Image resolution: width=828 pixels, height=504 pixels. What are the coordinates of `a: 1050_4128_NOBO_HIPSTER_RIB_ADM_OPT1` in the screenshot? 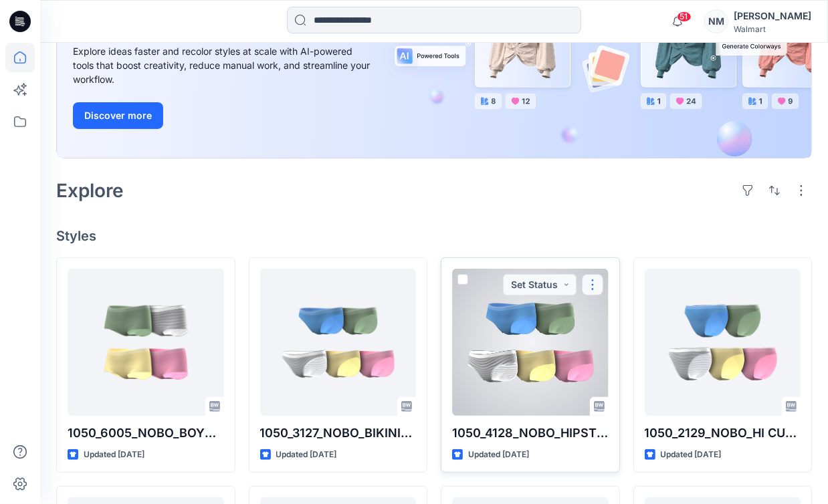 It's located at (530, 342).